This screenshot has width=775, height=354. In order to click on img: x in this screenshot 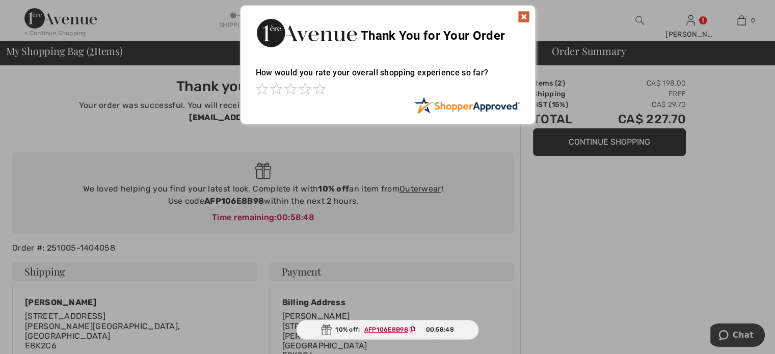, I will do `click(524, 17)`.